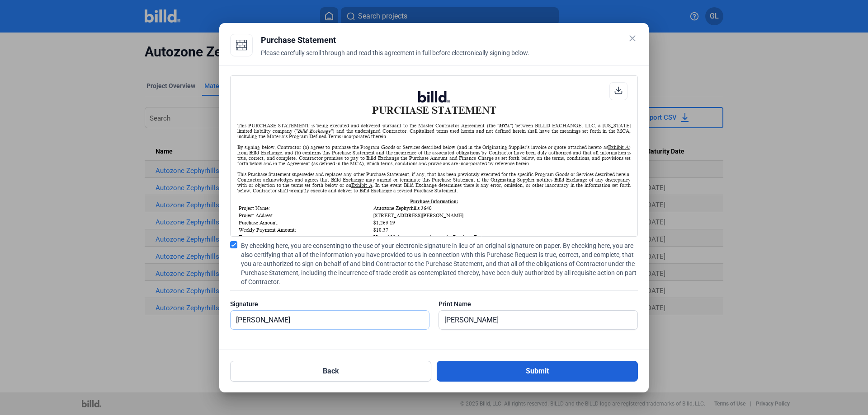  Describe the element at coordinates (434, 131) in the screenshot. I see `div: This PURCHASE STATEMENT is being executed and delivered pursuant to the Master Contractor Agreeme...` at that location.